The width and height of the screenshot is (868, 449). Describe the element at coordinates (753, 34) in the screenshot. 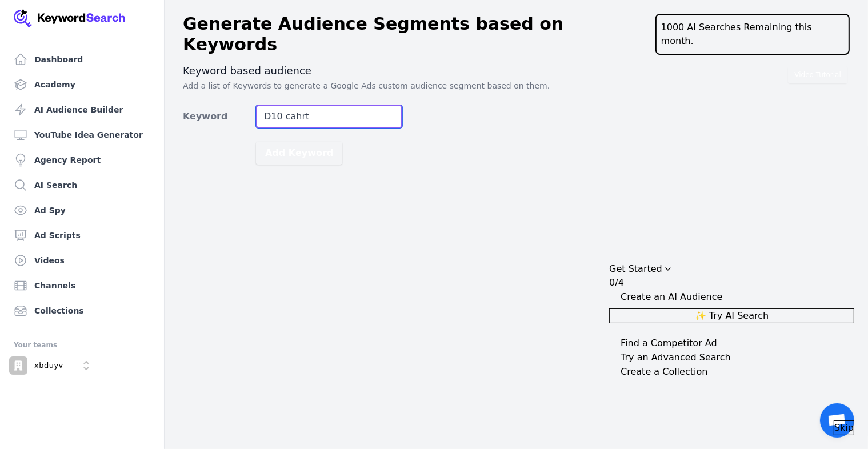

I see `div: 1000 AI Searches Remaining this month.` at that location.